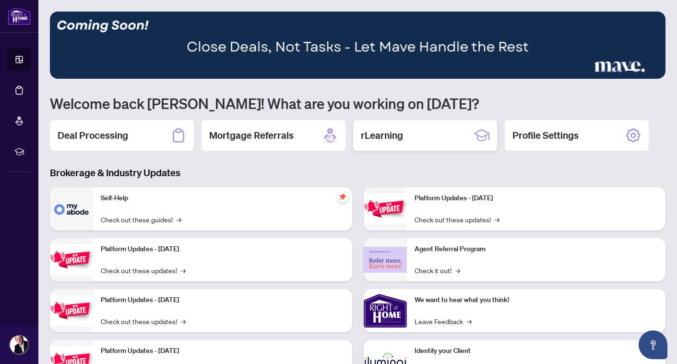  Describe the element at coordinates (619, 71) in the screenshot. I see `button: 3` at that location.